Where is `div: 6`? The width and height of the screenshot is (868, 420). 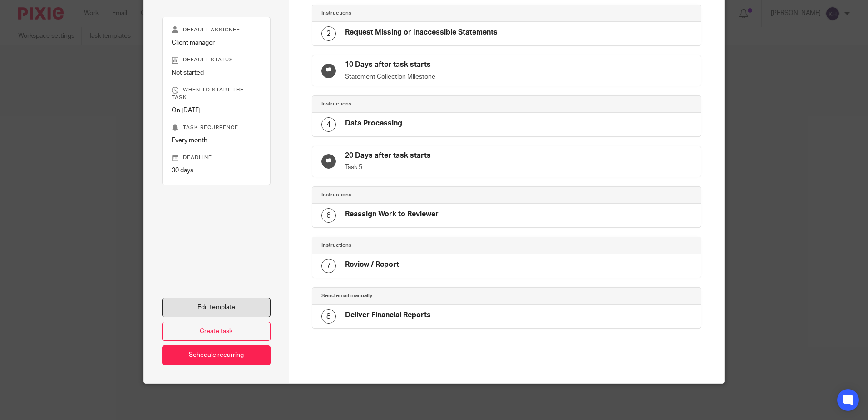 div: 6 is located at coordinates (329, 216).